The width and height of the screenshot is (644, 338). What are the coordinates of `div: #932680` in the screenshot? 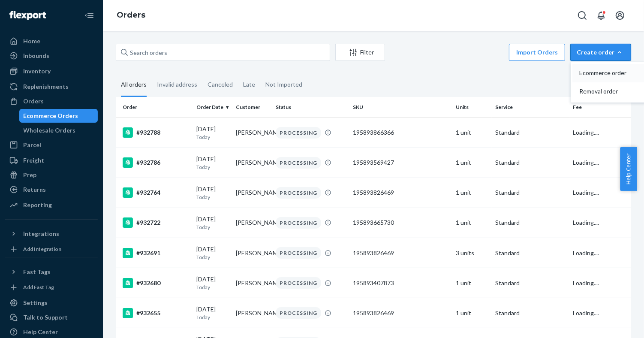 It's located at (156, 283).